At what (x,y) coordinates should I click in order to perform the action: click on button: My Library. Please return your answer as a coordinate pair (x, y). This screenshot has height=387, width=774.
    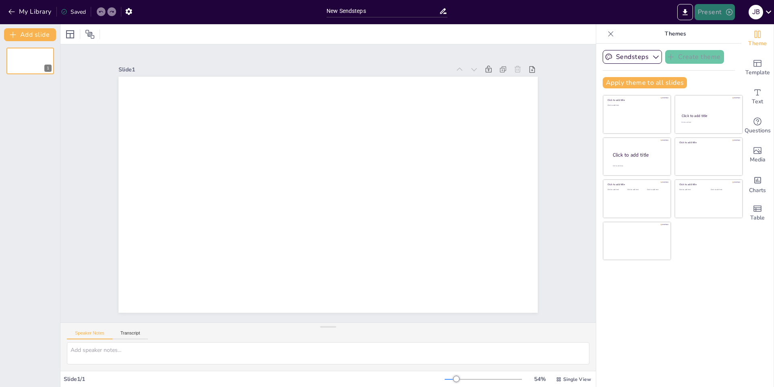
    Looking at the image, I should click on (30, 12).